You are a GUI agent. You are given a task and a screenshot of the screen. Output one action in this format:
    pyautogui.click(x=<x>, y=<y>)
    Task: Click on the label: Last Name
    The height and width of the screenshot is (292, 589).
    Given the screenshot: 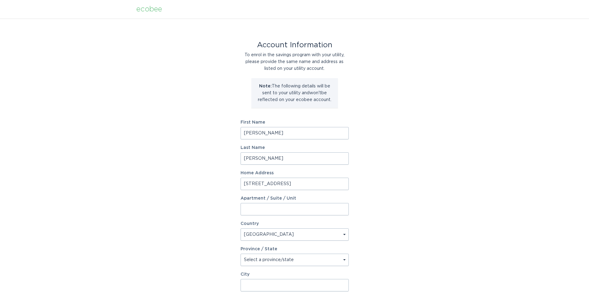 What is the action you would take?
    pyautogui.click(x=294, y=148)
    